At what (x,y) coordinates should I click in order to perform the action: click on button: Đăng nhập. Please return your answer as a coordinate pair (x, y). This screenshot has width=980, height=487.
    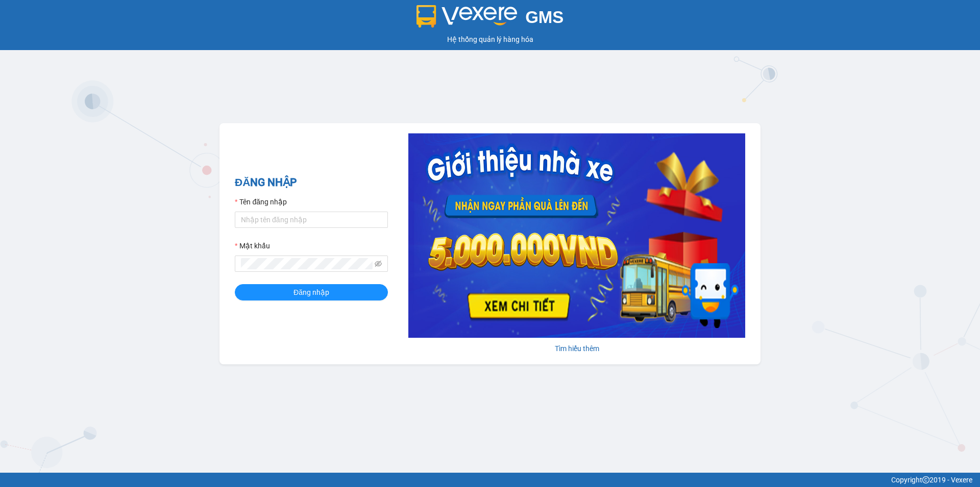
    Looking at the image, I should click on (311, 292).